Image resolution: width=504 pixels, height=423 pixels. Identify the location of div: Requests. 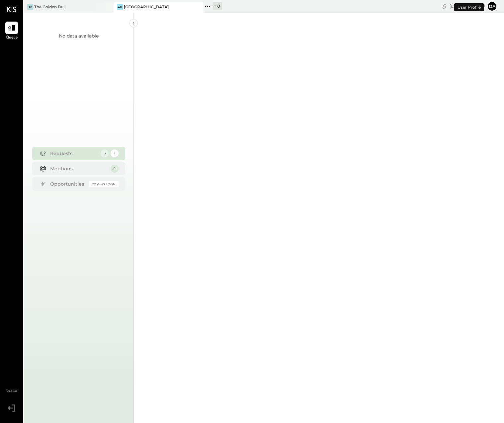
(74, 153).